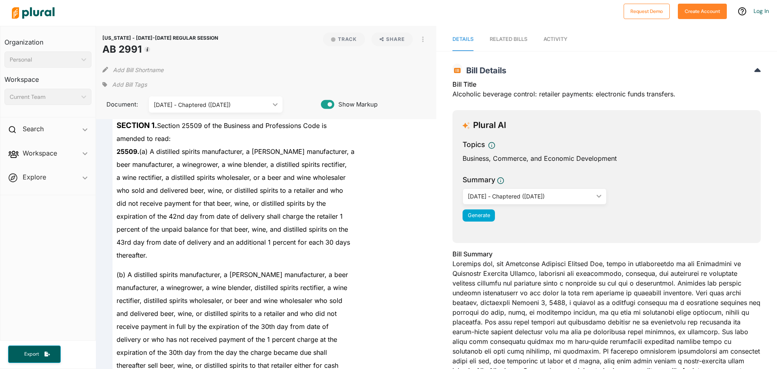 The height and width of the screenshot is (369, 777). Describe the element at coordinates (556, 39) in the screenshot. I see `span: Activity` at that location.